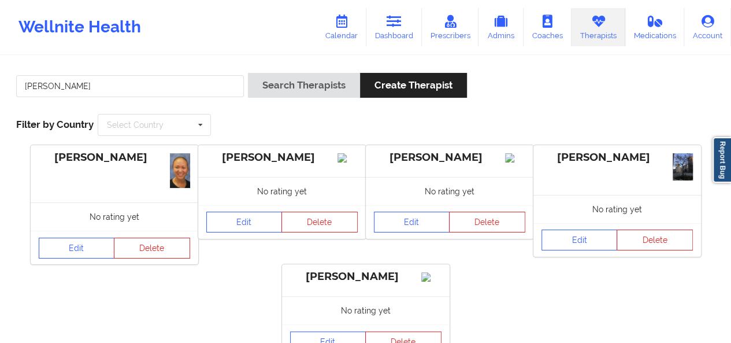 The image size is (731, 343). What do you see at coordinates (130, 86) in the screenshot?
I see `input: Search Keywords` at bounding box center [130, 86].